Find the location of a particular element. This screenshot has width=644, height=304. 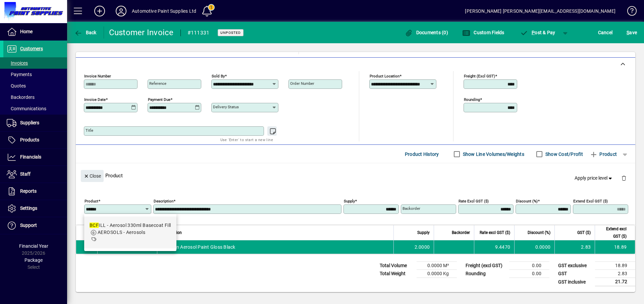

span: Financials is located at coordinates (31, 157).